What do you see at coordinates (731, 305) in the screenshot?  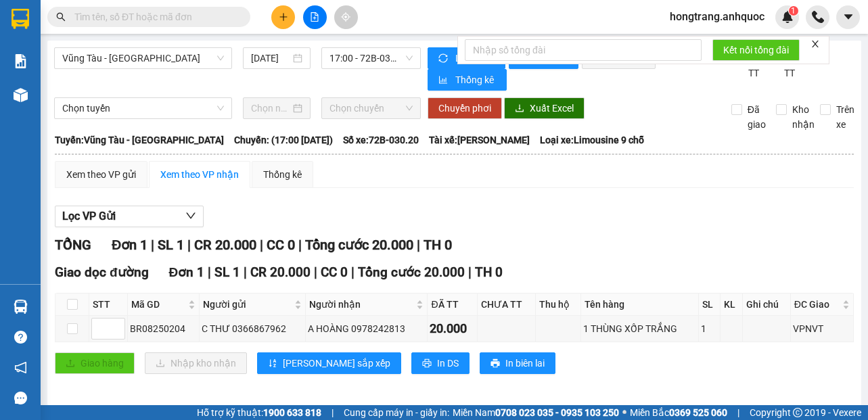 I see `th: KL` at bounding box center [731, 305].